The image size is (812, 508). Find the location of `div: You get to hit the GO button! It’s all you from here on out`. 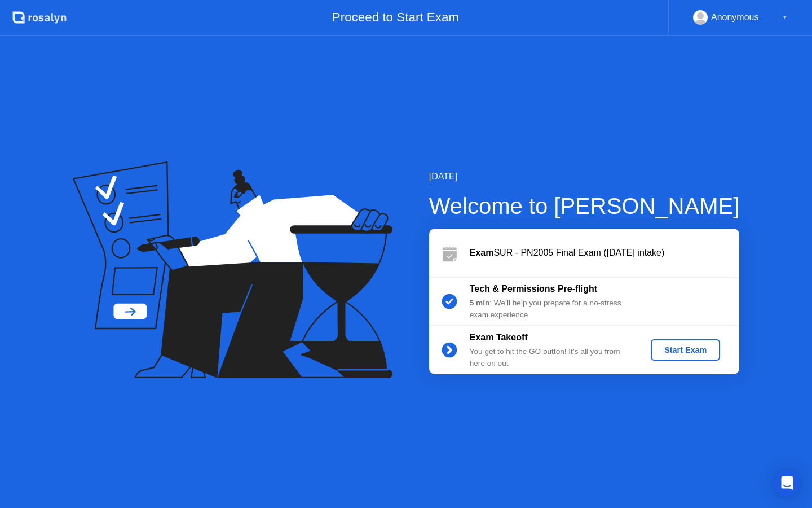

div: You get to hit the GO button! It’s all you from here on out is located at coordinates (551, 357).